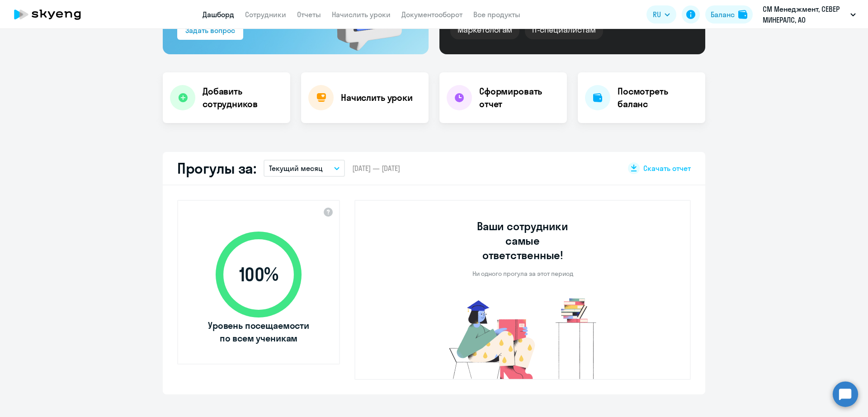 This screenshot has width=868, height=417. I want to click on h2: Прогулы за:, so click(216, 169).